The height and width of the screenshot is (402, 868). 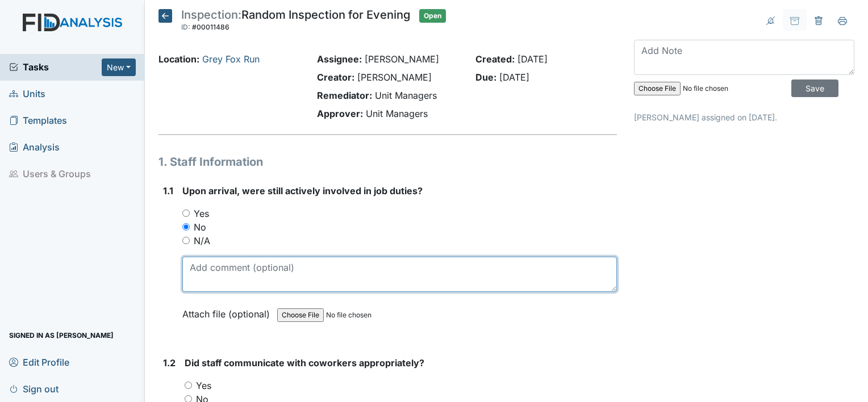 I want to click on strong: Due:, so click(x=486, y=77).